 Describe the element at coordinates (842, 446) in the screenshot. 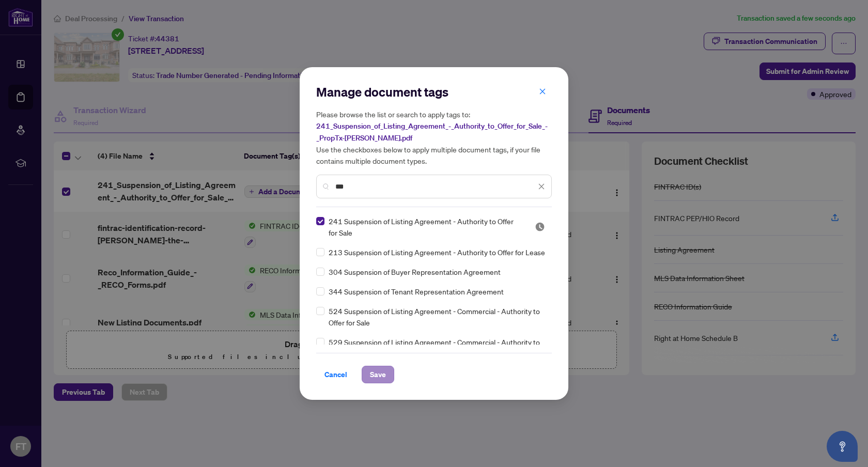

I see `button: Open asap` at that location.